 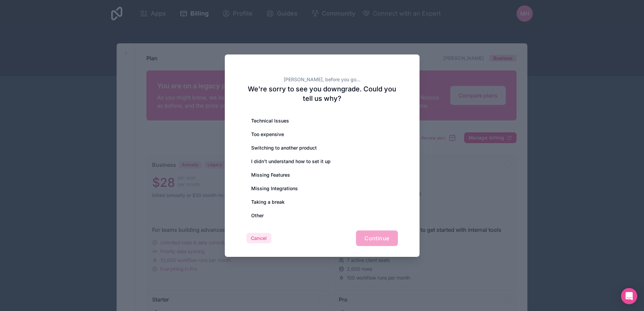 What do you see at coordinates (322, 189) in the screenshot?
I see `div: Missing Integrations` at bounding box center [322, 189].